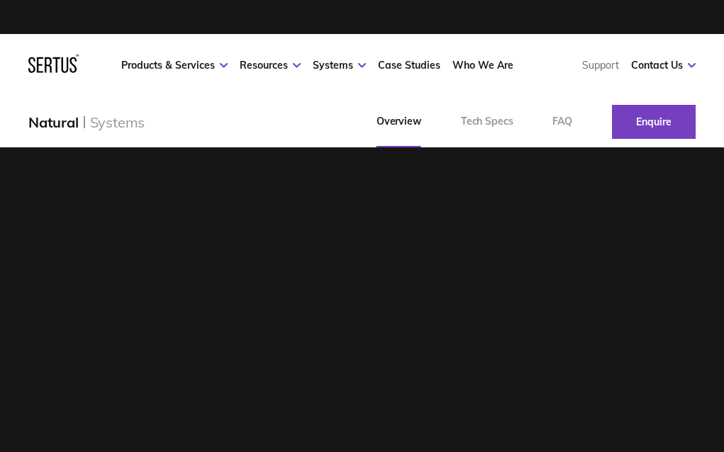 The width and height of the screenshot is (724, 452). What do you see at coordinates (663, 65) in the screenshot?
I see `a: Contact Us` at bounding box center [663, 65].